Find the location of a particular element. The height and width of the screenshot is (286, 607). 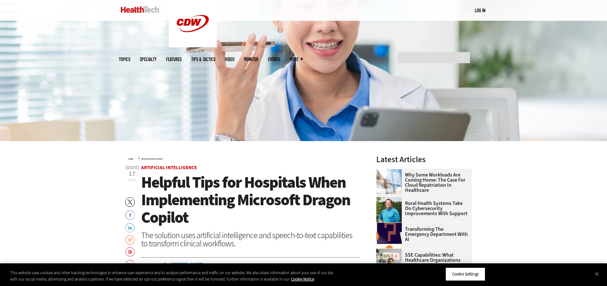

a: Rural Health Systems Take On Cybersecurity Improvements with Support is located at coordinates (422, 208).